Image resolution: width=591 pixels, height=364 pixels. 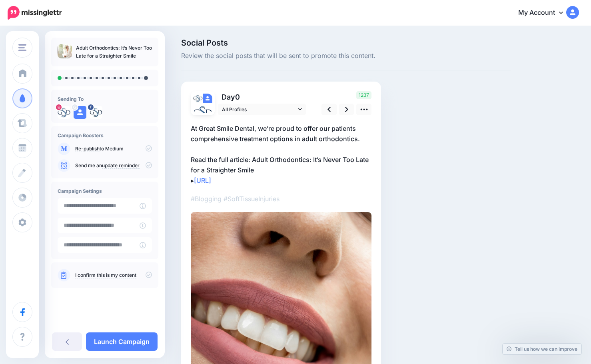 I want to click on a: All Profiles, so click(x=262, y=109).